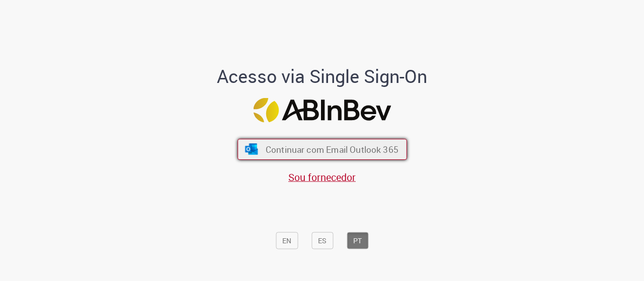 The width and height of the screenshot is (644, 281). What do you see at coordinates (331, 148) in the screenshot?
I see `span: Continuar com Email Outlook 365` at bounding box center [331, 148].